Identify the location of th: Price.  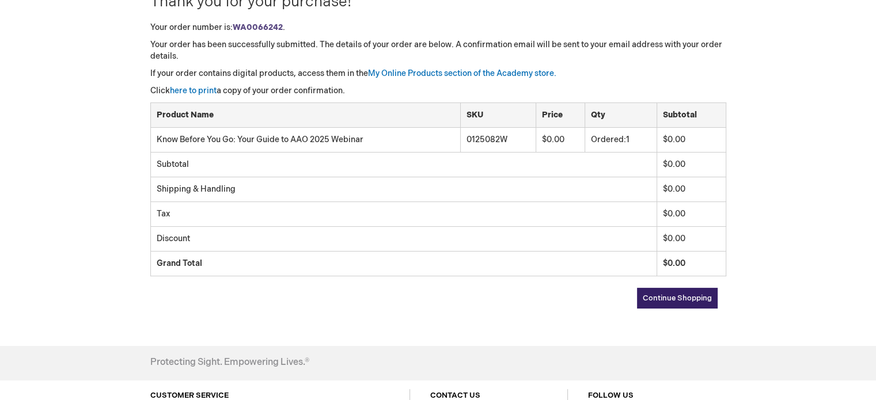
(560, 115).